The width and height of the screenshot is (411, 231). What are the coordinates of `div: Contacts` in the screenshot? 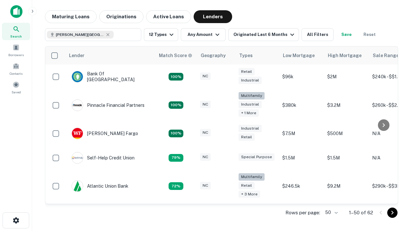 It's located at (16, 69).